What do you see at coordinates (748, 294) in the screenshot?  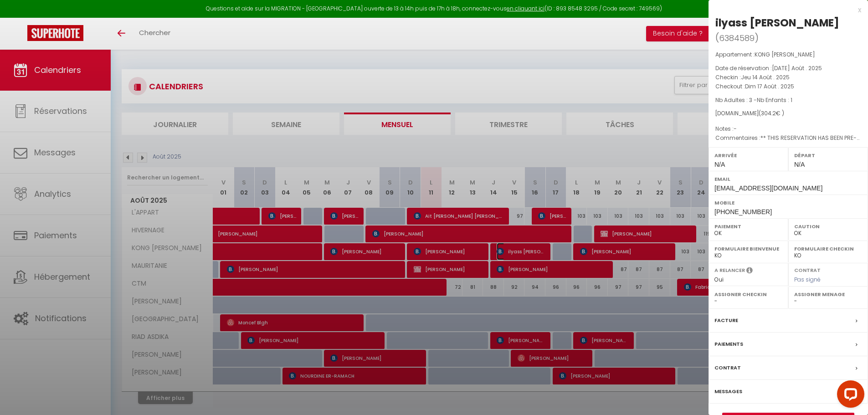 I see `label: Assigner Checkin` at bounding box center [748, 294].